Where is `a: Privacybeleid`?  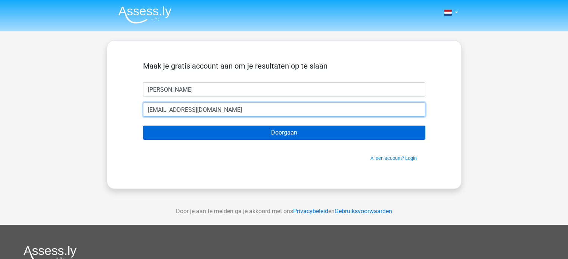
a: Privacybeleid is located at coordinates (311, 211).